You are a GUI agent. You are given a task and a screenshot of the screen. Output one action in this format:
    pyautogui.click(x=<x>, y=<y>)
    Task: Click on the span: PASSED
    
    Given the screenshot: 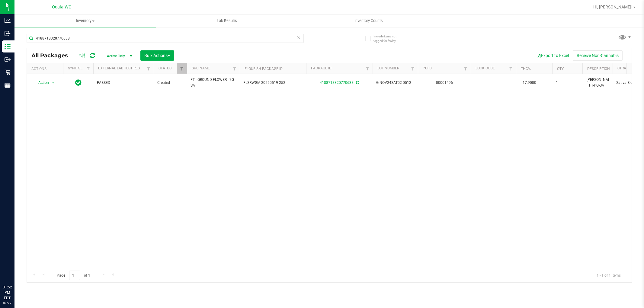 What is the action you would take?
    pyautogui.click(x=124, y=83)
    